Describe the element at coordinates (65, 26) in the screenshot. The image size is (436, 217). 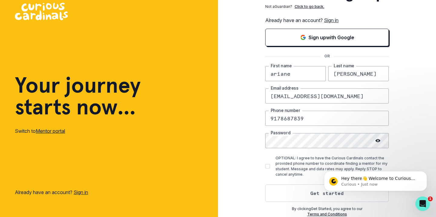
I see `p: Message from Curious, sent Just now` at that location.